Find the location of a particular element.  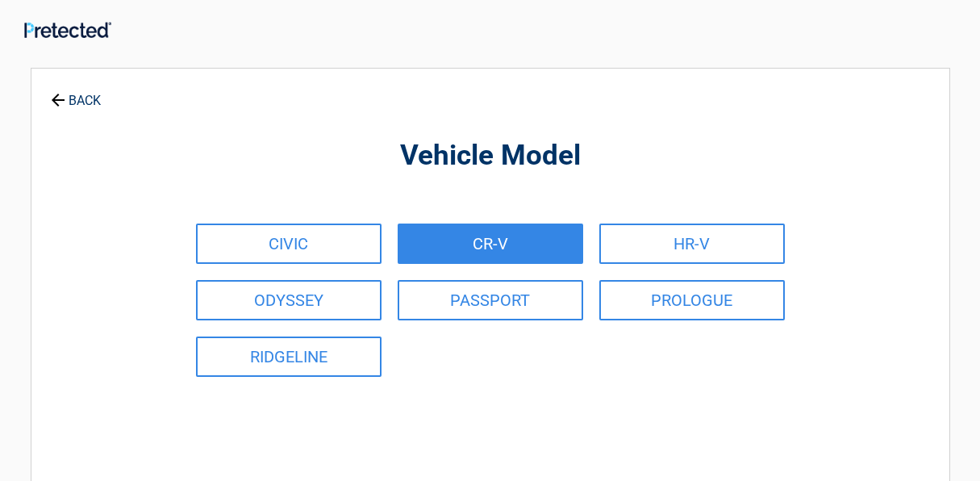

a: ODYSSEY is located at coordinates (289, 300).